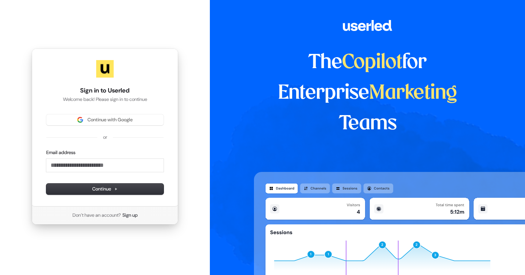 The height and width of the screenshot is (275, 525). What do you see at coordinates (368, 93) in the screenshot?
I see `h1: The for Enterprise Teams` at bounding box center [368, 93].